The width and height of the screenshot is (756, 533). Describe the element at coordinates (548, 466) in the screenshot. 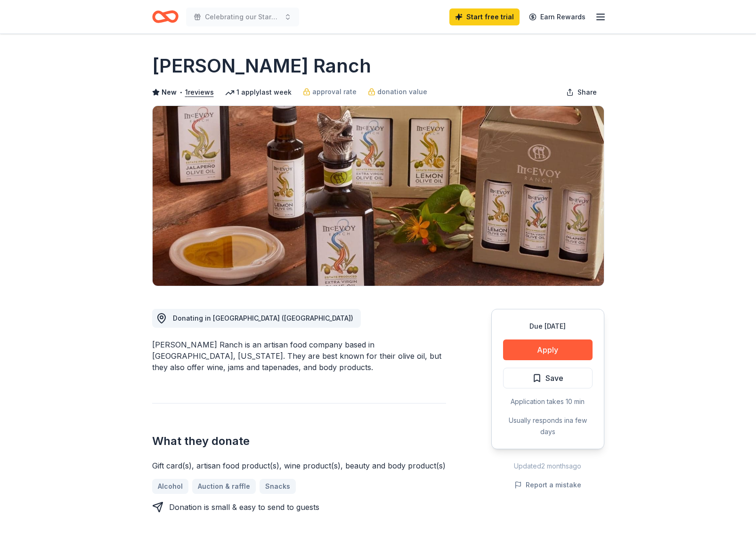

I see `div: Updated 2 months ago` at that location.